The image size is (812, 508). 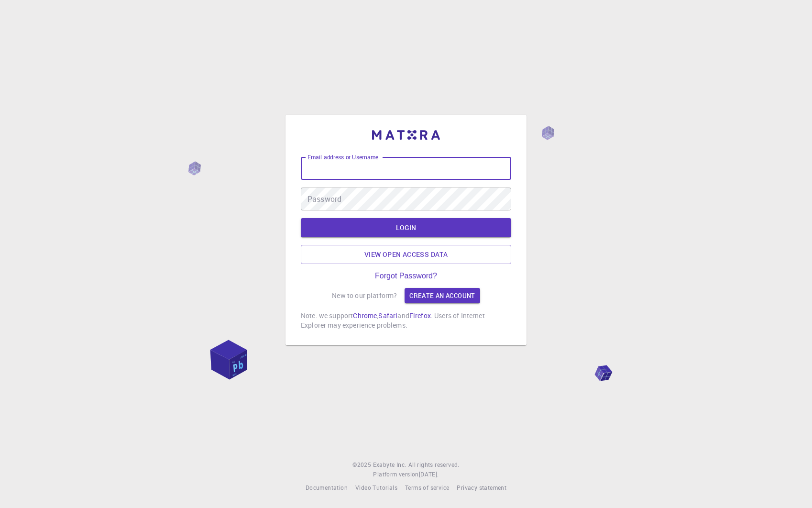 I want to click on a: Documentation, so click(x=327, y=488).